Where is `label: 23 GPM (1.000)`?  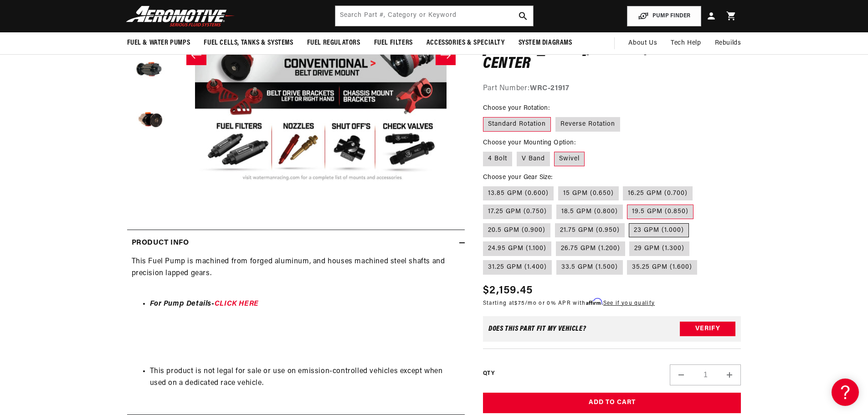 label: 23 GPM (1.000) is located at coordinates (659, 230).